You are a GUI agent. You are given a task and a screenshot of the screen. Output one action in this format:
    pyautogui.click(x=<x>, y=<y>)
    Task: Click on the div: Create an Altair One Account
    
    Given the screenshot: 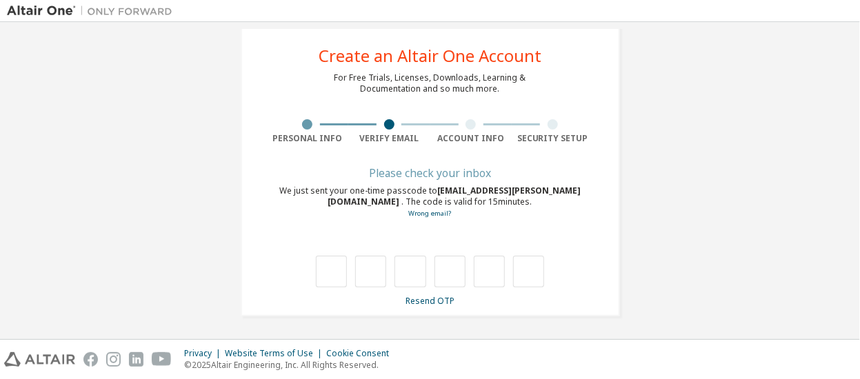 What is the action you would take?
    pyautogui.click(x=430, y=56)
    